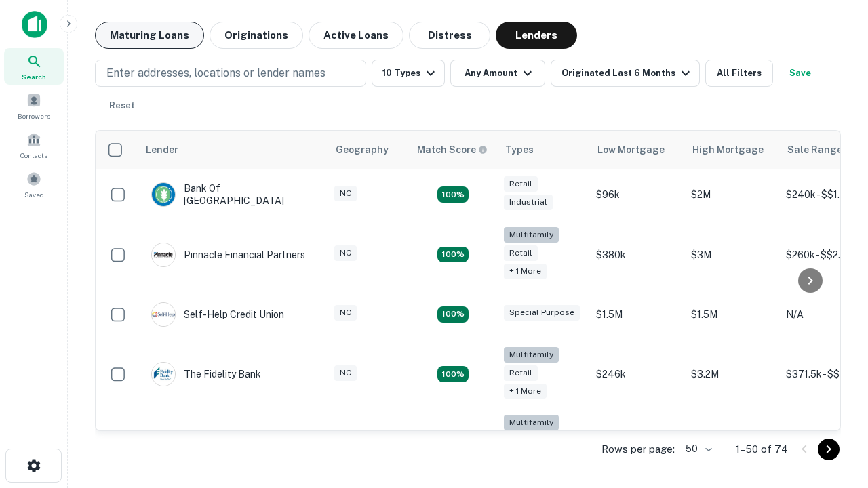 The image size is (868, 488). Describe the element at coordinates (34, 184) in the screenshot. I see `a: Saved` at that location.